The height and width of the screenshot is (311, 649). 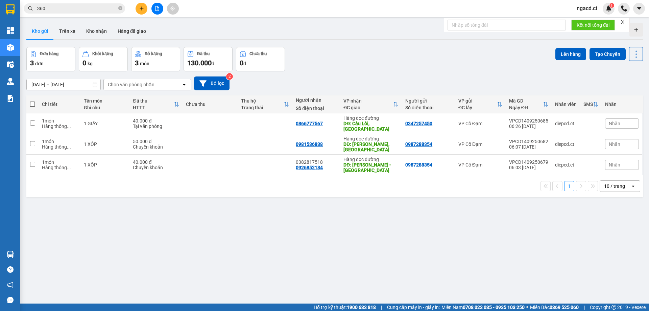 I want to click on div: Khối lượng, so click(x=102, y=54).